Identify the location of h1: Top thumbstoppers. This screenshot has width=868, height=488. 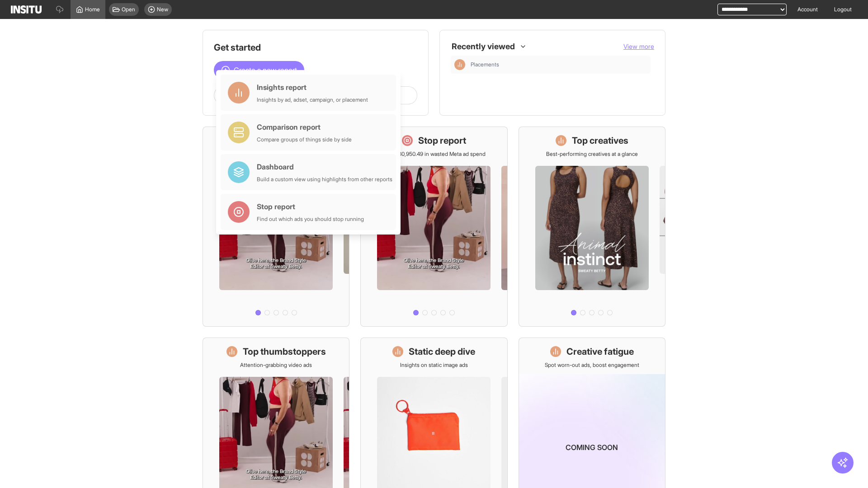
(284, 351).